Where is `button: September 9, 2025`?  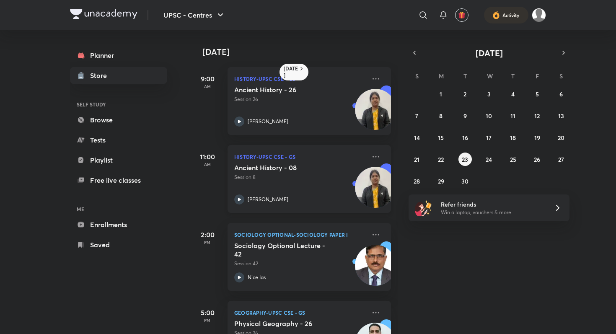
button: September 9, 2025 is located at coordinates (465, 116).